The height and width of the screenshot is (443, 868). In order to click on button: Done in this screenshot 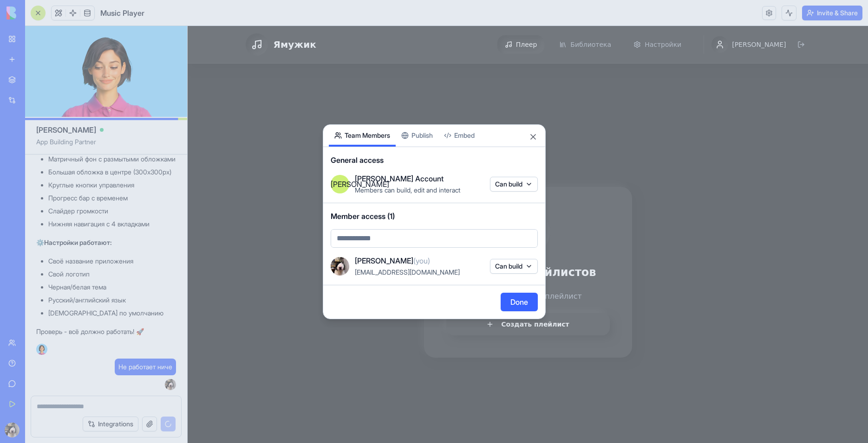, I will do `click(519, 302)`.